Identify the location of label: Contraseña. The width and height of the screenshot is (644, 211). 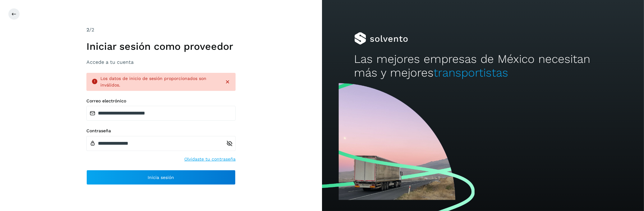
(161, 131).